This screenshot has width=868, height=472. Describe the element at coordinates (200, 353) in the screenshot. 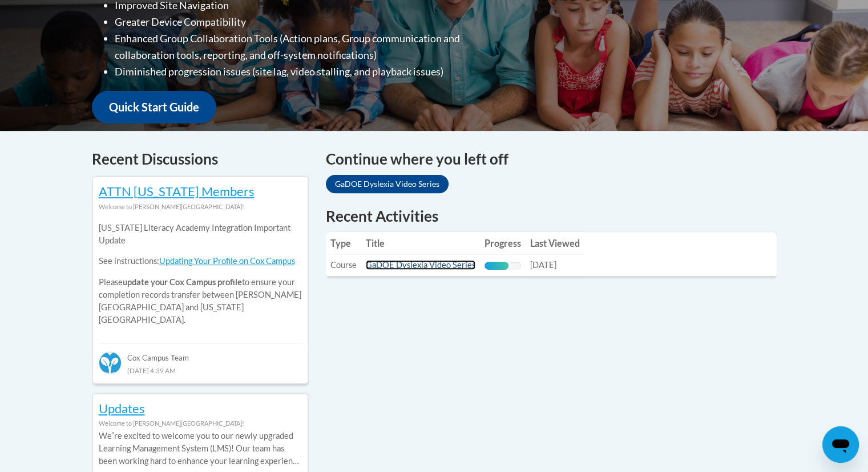

I see `div: Cox Campus Team` at that location.